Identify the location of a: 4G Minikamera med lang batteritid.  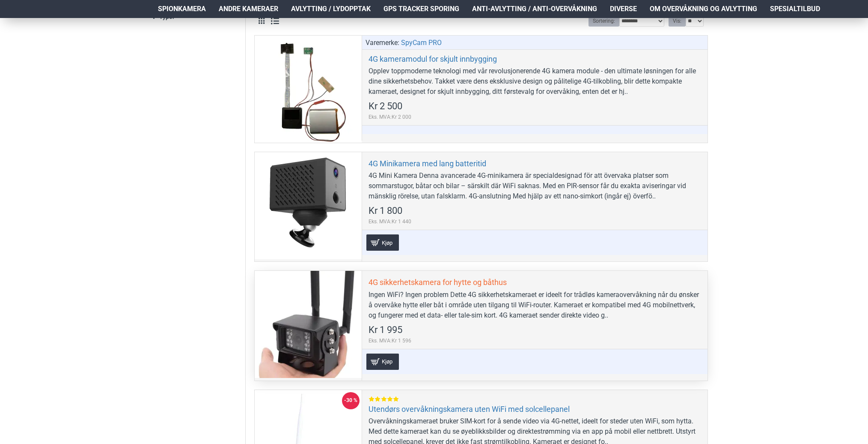
(427, 164).